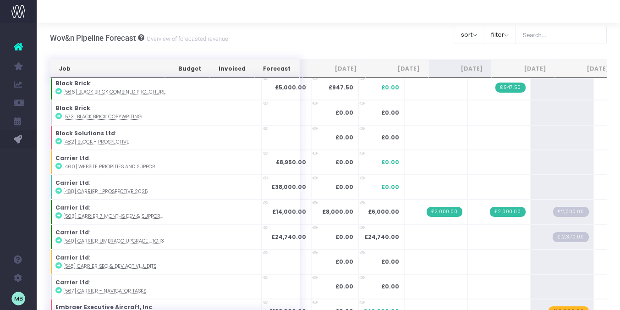 The width and height of the screenshot is (620, 310). I want to click on strong: £947.50, so click(341, 87).